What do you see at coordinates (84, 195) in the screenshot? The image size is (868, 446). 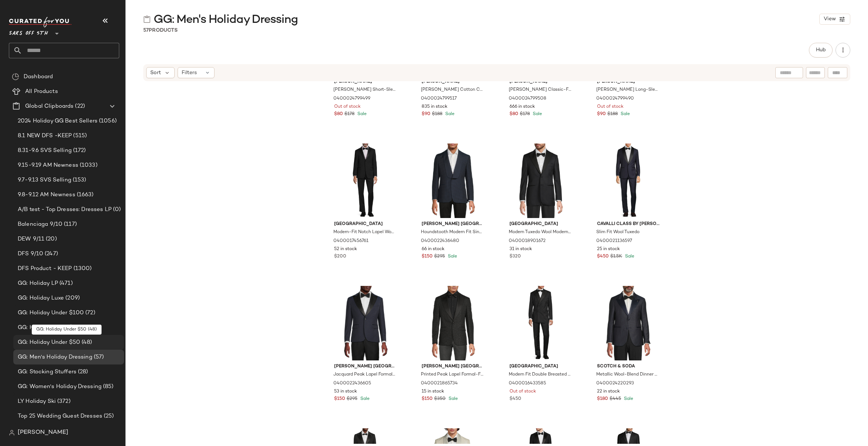 I see `span: (1663)` at bounding box center [84, 195].